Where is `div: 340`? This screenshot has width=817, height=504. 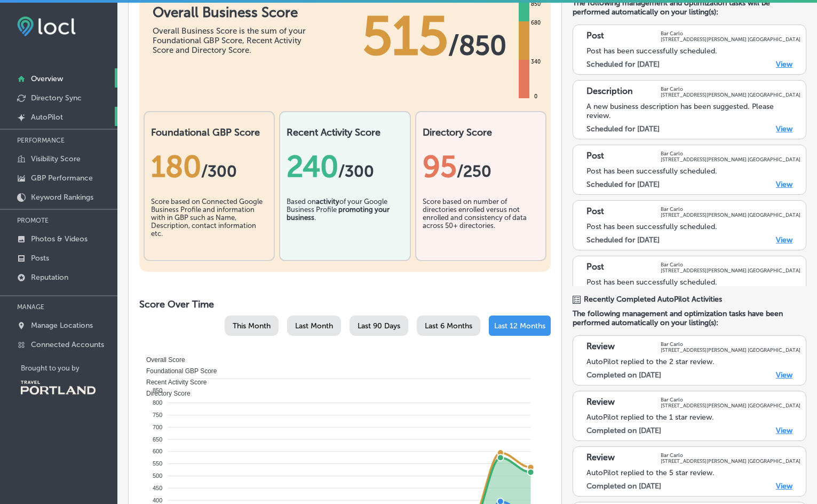
div: 340 is located at coordinates (536, 62).